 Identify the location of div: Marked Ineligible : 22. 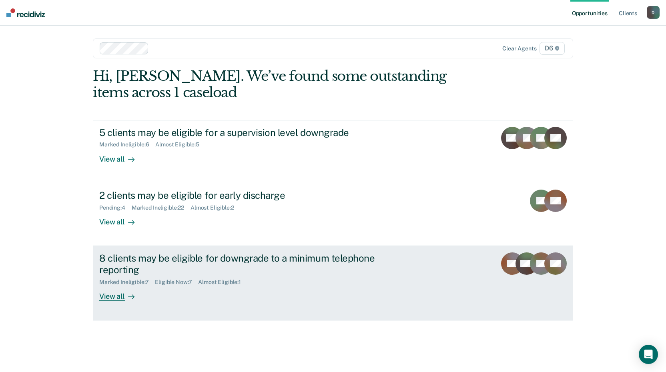
(161, 208).